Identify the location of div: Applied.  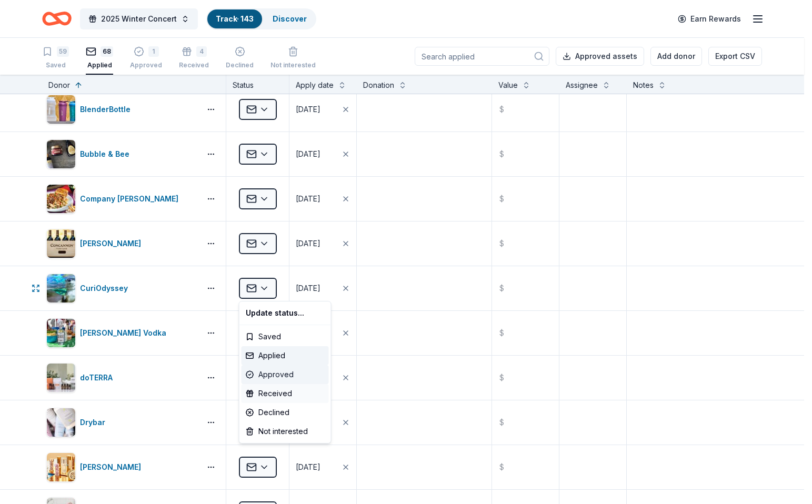
(285, 355).